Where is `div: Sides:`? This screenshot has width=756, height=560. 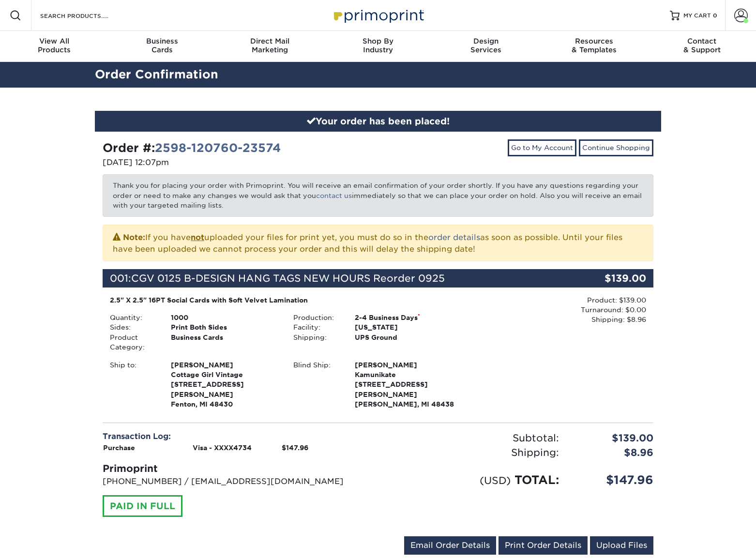 div: Sides: is located at coordinates (133, 327).